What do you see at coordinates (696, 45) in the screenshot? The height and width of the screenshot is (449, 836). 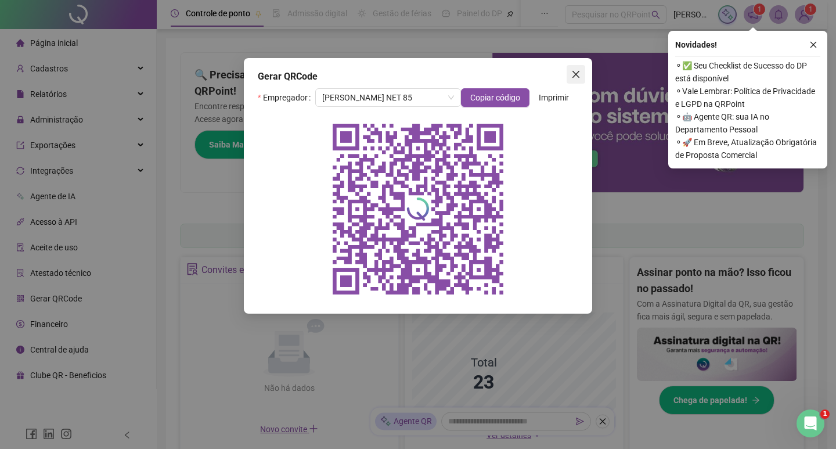 I see `span: Novidades !` at bounding box center [696, 45].